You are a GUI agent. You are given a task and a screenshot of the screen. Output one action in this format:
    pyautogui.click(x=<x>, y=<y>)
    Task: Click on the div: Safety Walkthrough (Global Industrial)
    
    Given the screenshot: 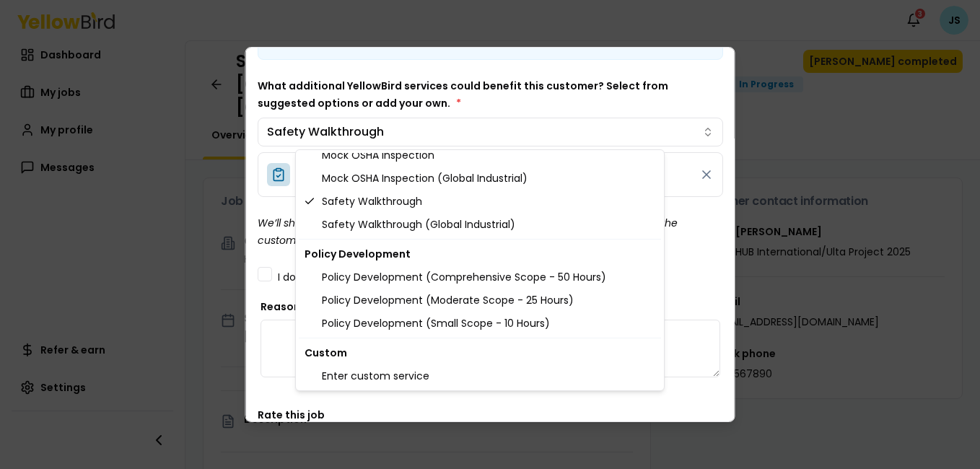 What is the action you would take?
    pyautogui.click(x=480, y=224)
    